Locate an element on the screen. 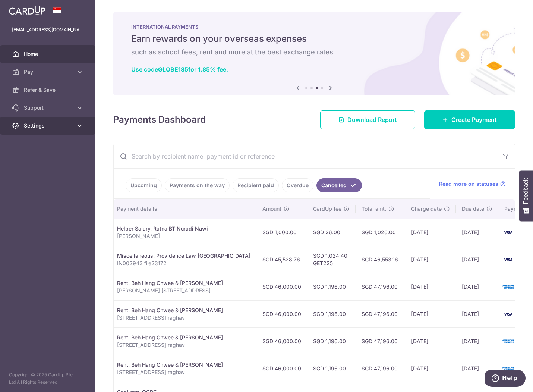 The image size is (533, 392). div: Helper Salary. Ratna BT Nuradi Nawi is located at coordinates (184, 229).